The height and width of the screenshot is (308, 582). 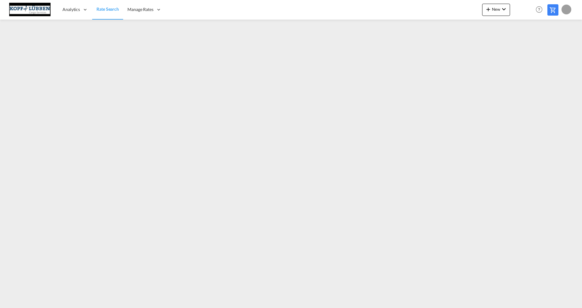 What do you see at coordinates (30, 9) in the screenshot?
I see `img: 25cf3bb0aafc11ee9c4fdbd399af7748.JPG` at bounding box center [30, 9].